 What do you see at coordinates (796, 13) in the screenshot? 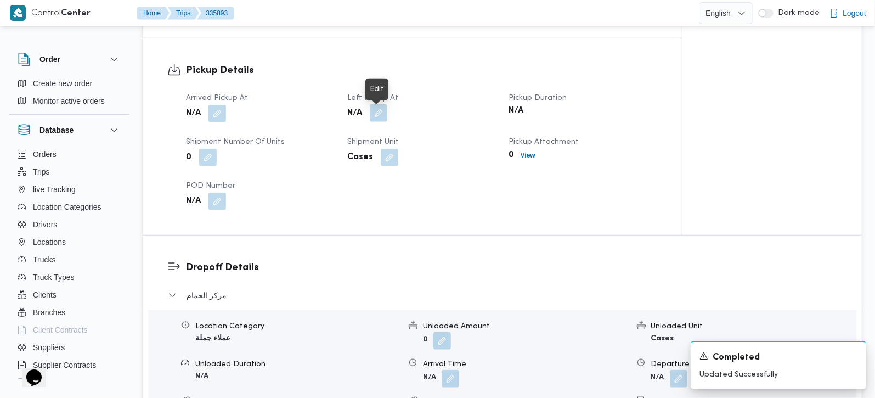
I see `span: Dark mode` at bounding box center [796, 13].